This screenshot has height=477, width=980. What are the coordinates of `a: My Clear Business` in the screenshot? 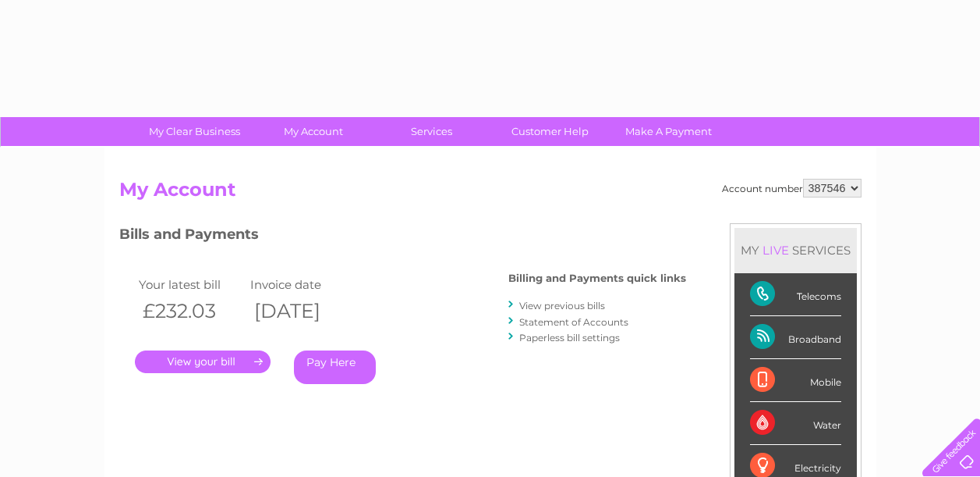 It's located at (195, 131).